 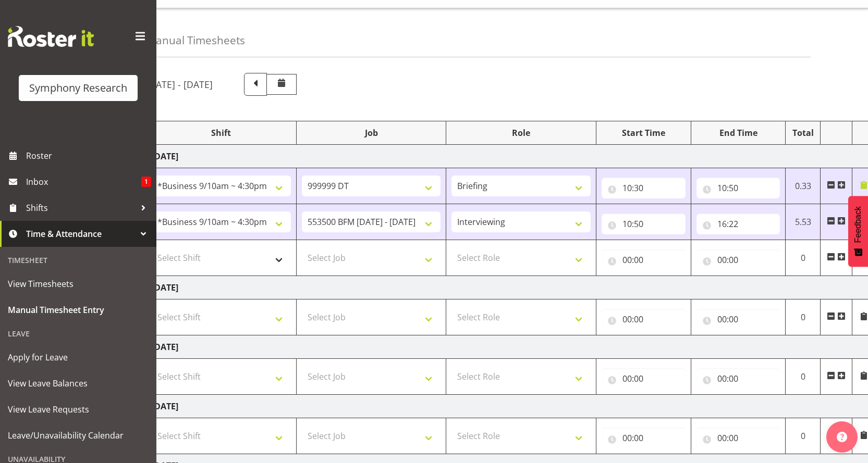 What do you see at coordinates (78, 384) in the screenshot?
I see `a: View Leave Balances` at bounding box center [78, 384].